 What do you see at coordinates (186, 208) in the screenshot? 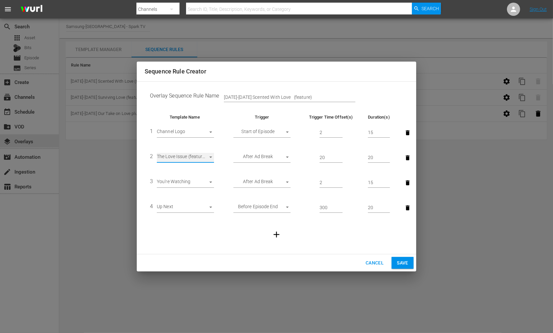
I see `div: Up Next` at bounding box center [186, 208].